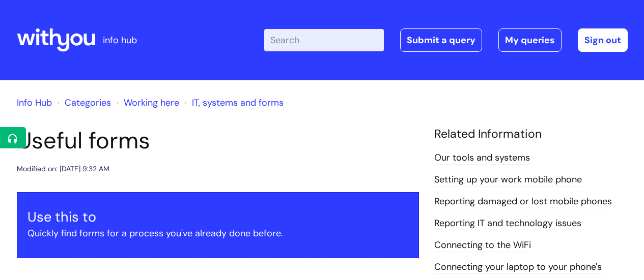  What do you see at coordinates (324, 40) in the screenshot?
I see `input: Search` at bounding box center [324, 40].